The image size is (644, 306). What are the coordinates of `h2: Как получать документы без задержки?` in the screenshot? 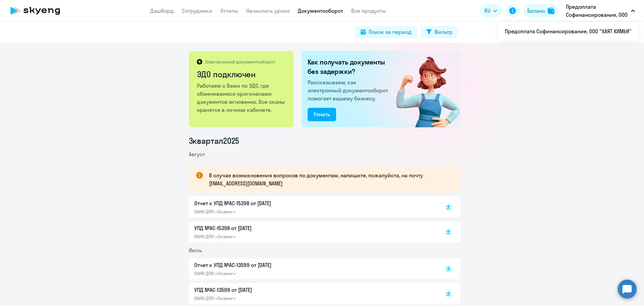 It's located at (349, 67).